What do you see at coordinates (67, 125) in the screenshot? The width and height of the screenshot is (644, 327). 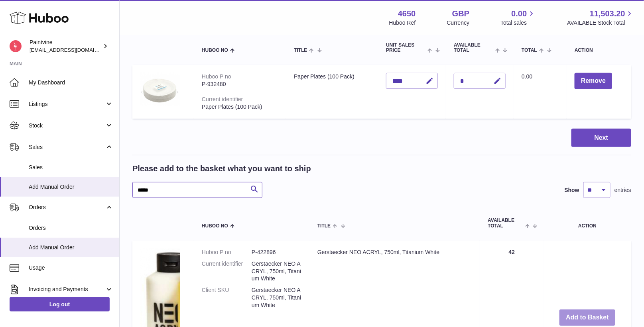 I see `span: Stock` at bounding box center [67, 125].